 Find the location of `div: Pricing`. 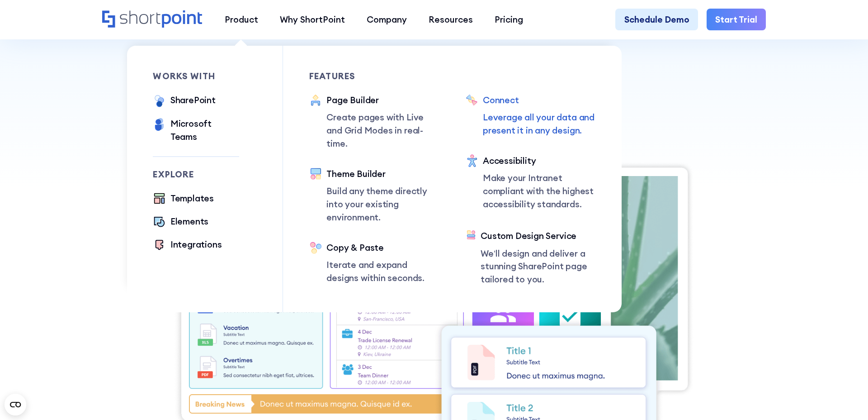

div: Pricing is located at coordinates (509, 19).